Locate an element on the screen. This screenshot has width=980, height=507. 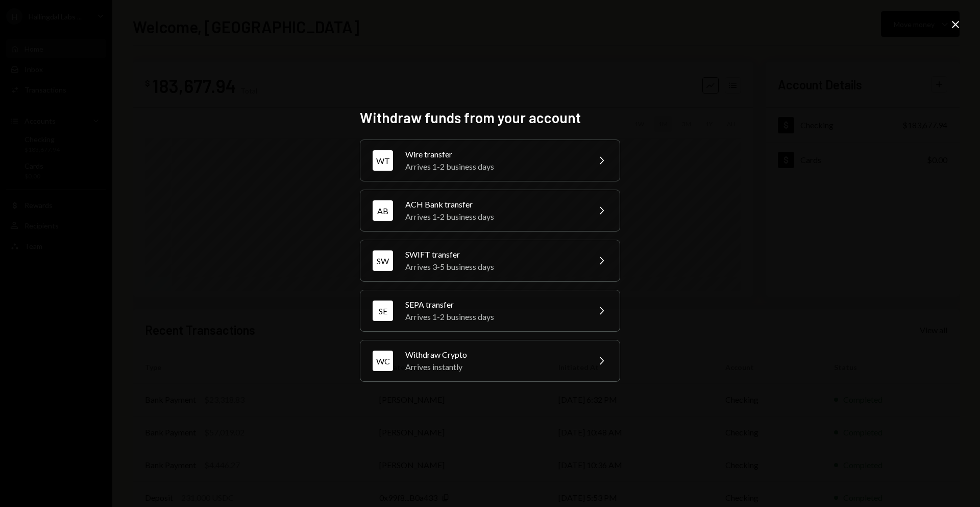
div: SWIFT transfer is located at coordinates (494, 254).